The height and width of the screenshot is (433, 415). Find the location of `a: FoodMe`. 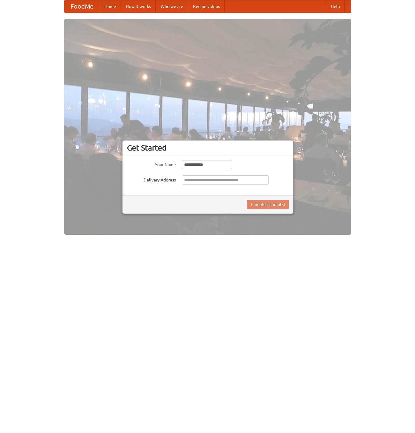

a: FoodMe is located at coordinates (82, 6).